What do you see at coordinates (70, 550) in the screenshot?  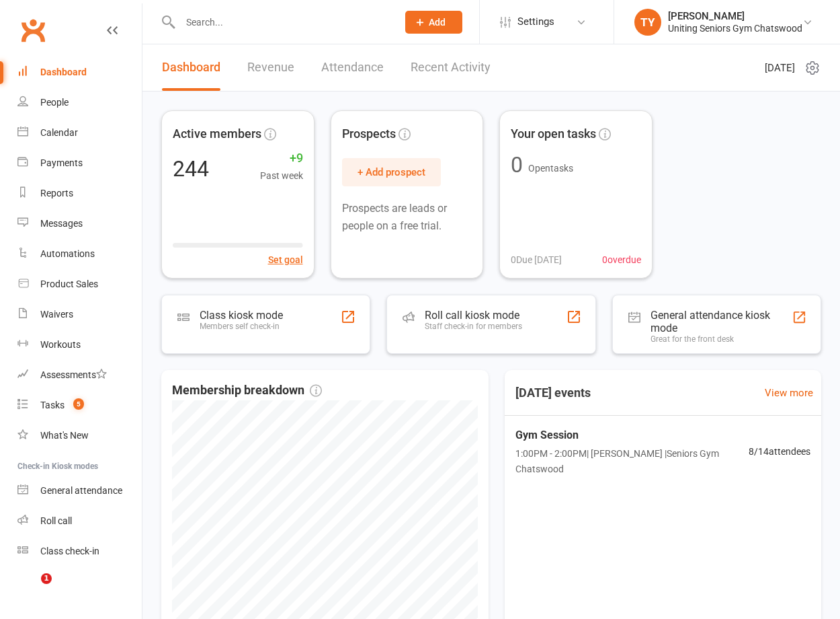 I see `div: Class check-in` at bounding box center [70, 550].